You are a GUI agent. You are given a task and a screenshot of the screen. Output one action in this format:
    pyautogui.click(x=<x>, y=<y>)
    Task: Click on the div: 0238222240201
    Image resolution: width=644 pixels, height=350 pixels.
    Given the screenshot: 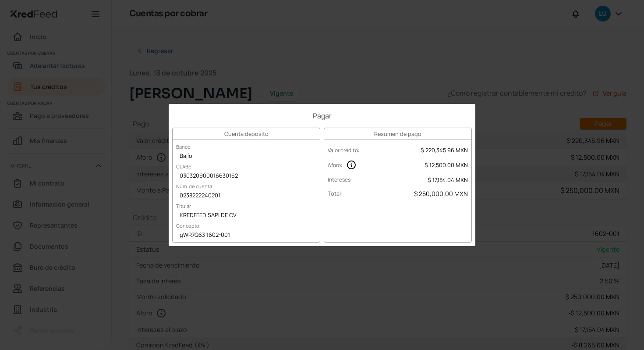 What is the action you would take?
    pyautogui.click(x=246, y=196)
    